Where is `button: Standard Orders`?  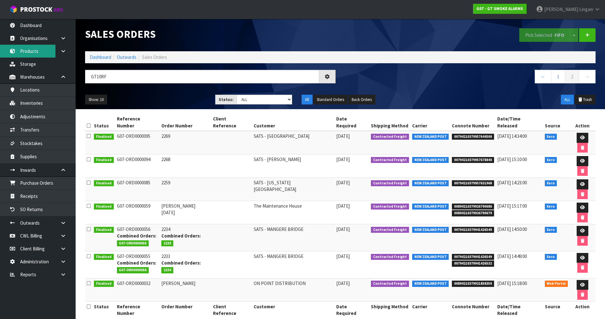 button: Standard Orders is located at coordinates (330, 100).